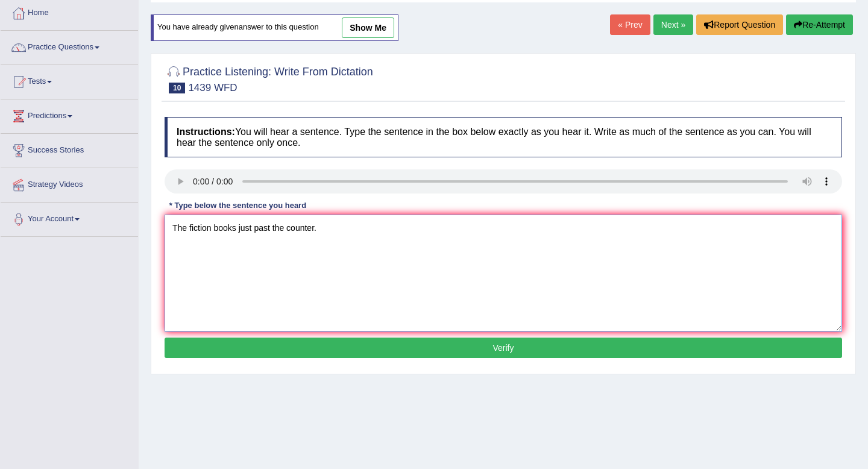 The width and height of the screenshot is (868, 469). Describe the element at coordinates (630, 25) in the screenshot. I see `a: « Prev` at that location.